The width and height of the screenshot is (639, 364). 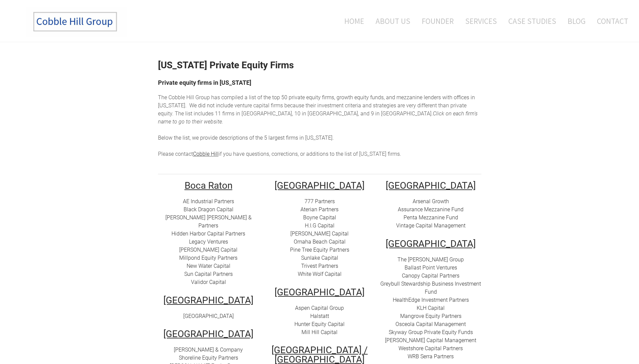 What do you see at coordinates (393, 21) in the screenshot?
I see `a: About Us` at bounding box center [393, 21].